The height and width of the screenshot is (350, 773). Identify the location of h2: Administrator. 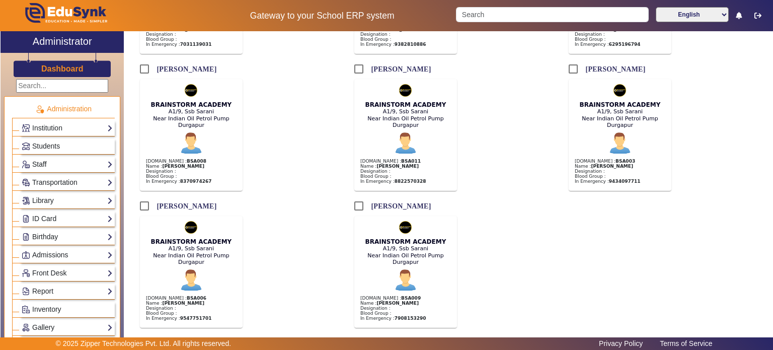
(62, 41).